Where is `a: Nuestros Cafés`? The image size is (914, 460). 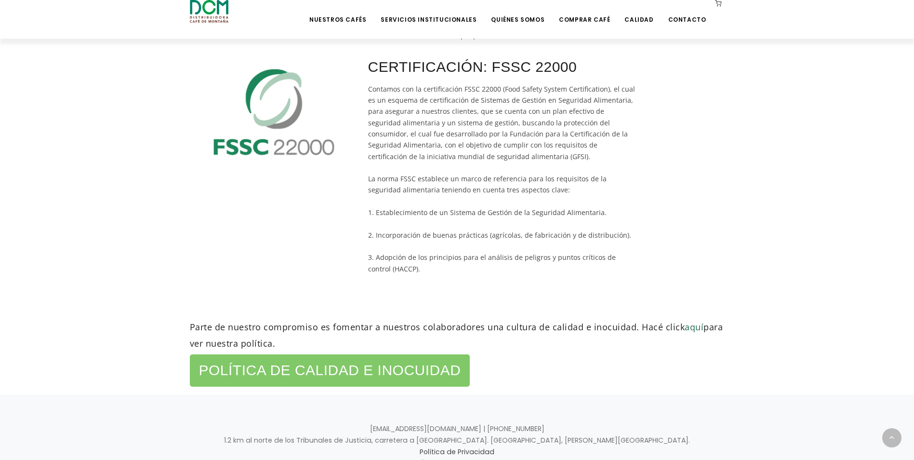
a: Nuestros Cafés is located at coordinates (338, 12).